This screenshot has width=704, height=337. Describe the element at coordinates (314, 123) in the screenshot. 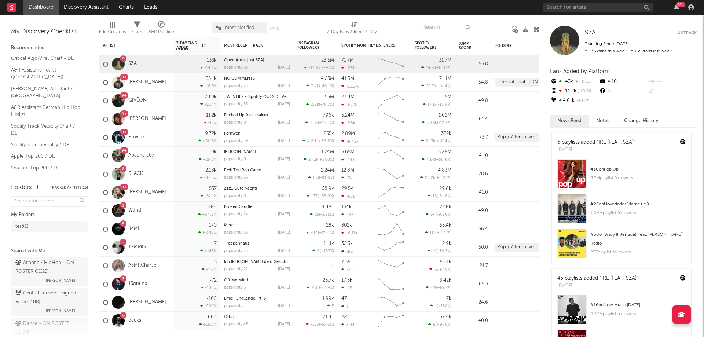

I see `span: 3.5k` at that location.